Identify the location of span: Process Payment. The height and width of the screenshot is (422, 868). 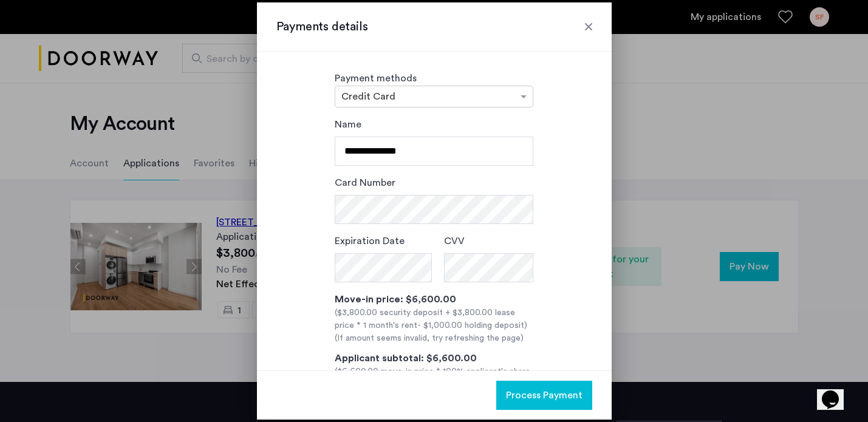
(544, 395).